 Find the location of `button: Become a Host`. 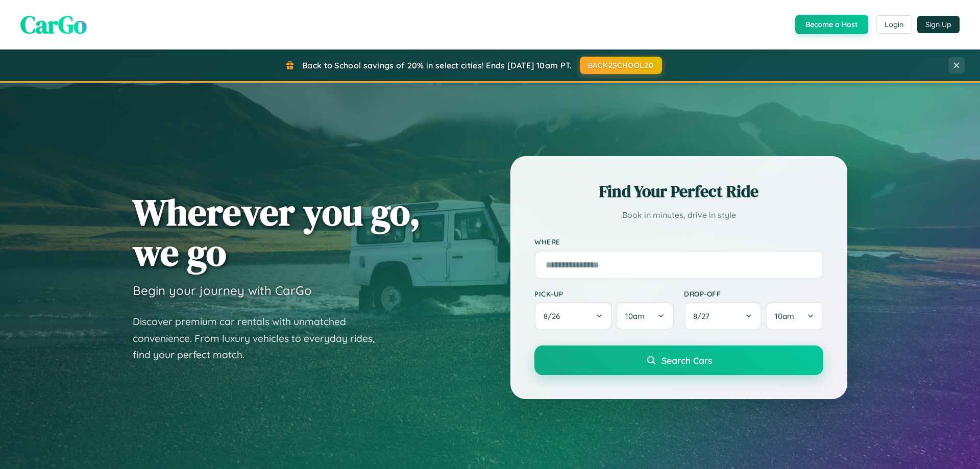

button: Become a Host is located at coordinates (832, 24).